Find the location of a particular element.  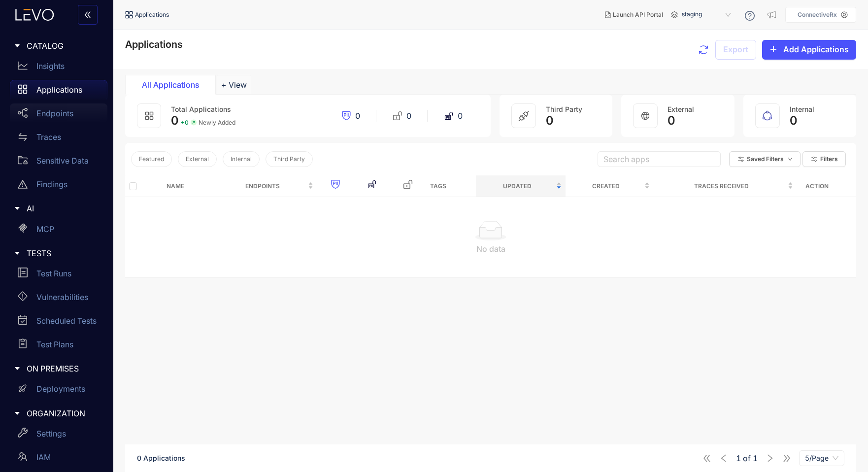

a: Vulnerabilities is located at coordinates (58, 299).